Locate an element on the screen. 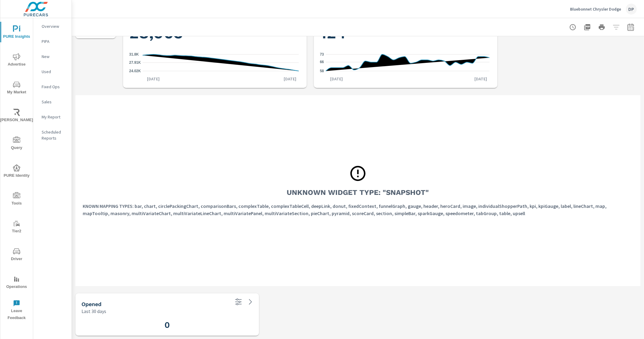 This screenshot has height=339, width=644. h5: Opened is located at coordinates (91, 304).